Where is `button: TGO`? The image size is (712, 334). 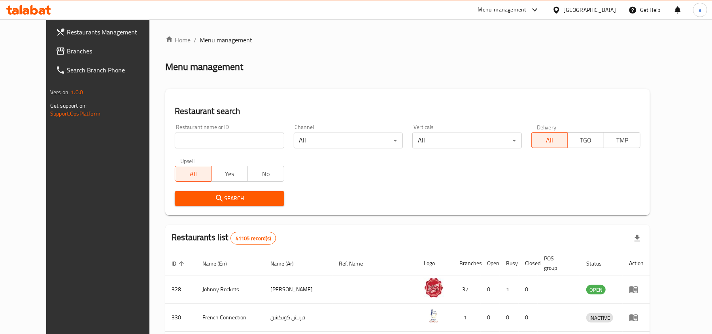 button: TGO is located at coordinates (586, 140).